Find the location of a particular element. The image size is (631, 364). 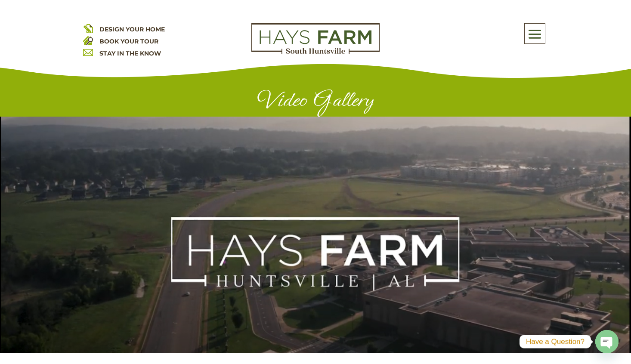

a: hays farm homes huntsville development is located at coordinates (316, 52).